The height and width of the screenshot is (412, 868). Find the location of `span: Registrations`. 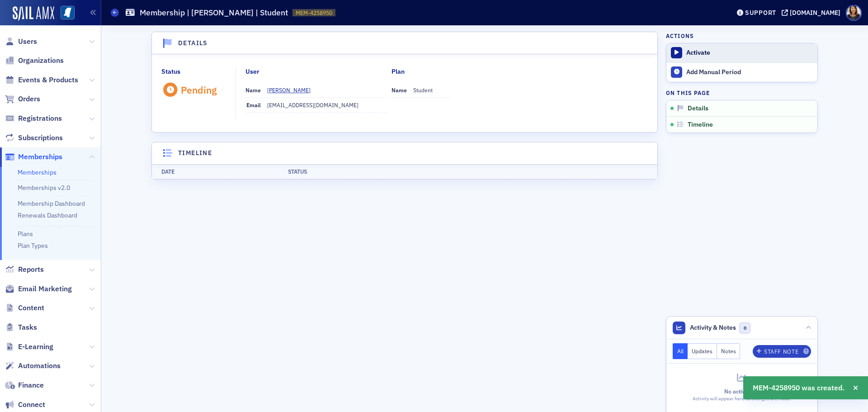

span: Registrations is located at coordinates (39, 118).